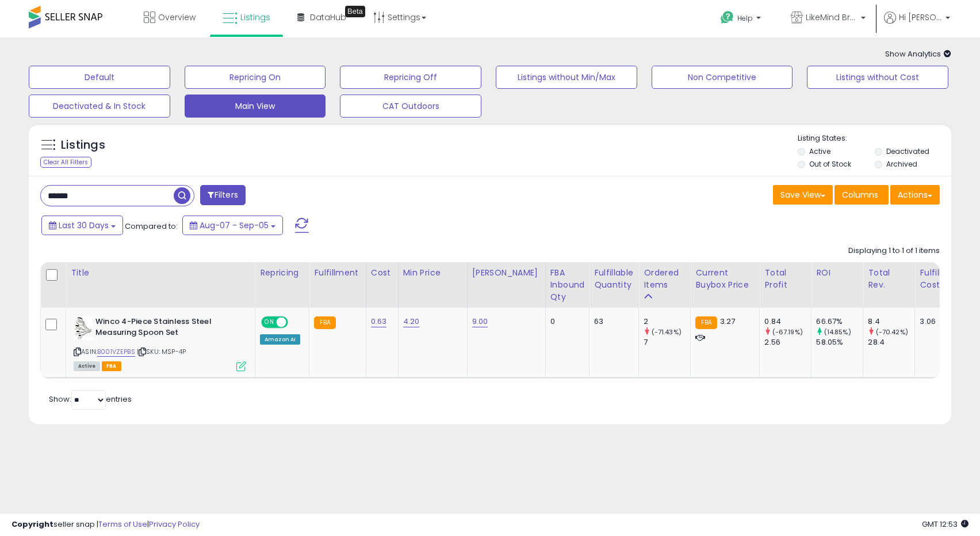 The width and height of the screenshot is (980, 536). What do you see at coordinates (903, 164) in the screenshot?
I see `label: Archived` at bounding box center [903, 164].